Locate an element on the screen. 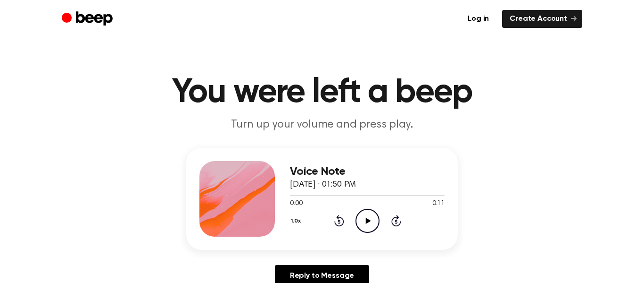  a: Log in is located at coordinates (478, 19).